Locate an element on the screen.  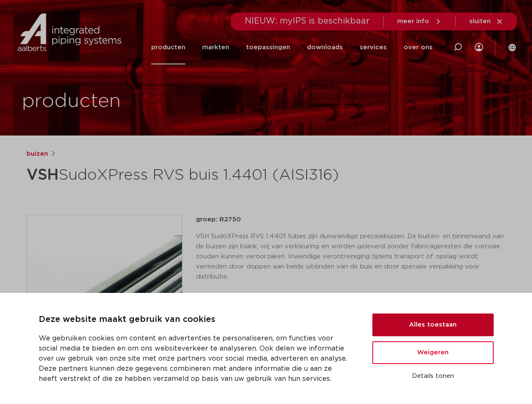
p: VSH SudoXPress RVS 1.4401 tubes zijn dunwandige precisiebuizen. De buiten- en binnenwand van de b... is located at coordinates (351, 257).